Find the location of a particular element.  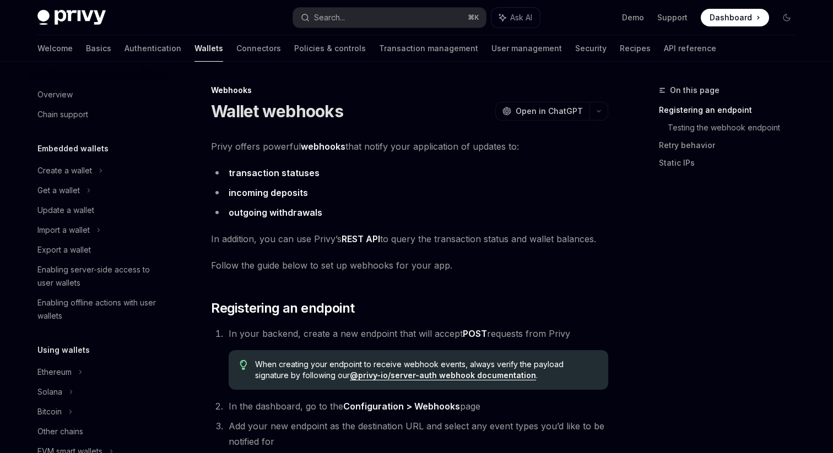

a: API reference is located at coordinates (690, 48).